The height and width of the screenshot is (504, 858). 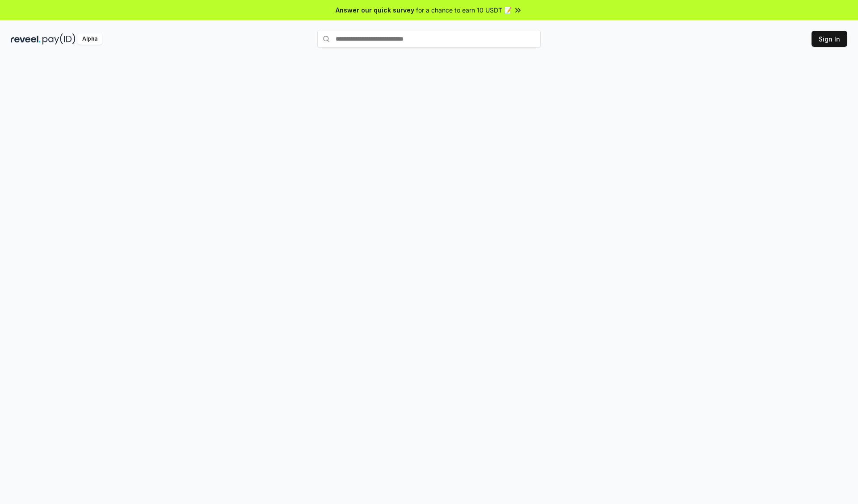 What do you see at coordinates (829, 39) in the screenshot?
I see `button: Sign In` at bounding box center [829, 39].